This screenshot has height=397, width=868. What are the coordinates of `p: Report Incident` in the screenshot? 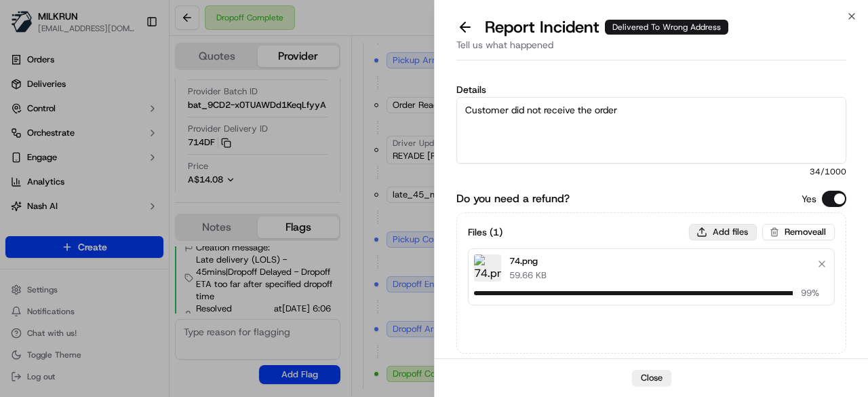 It's located at (606, 27).